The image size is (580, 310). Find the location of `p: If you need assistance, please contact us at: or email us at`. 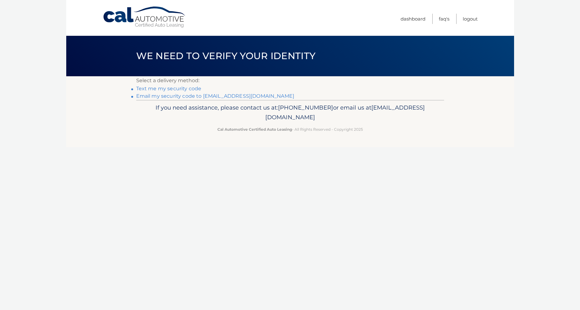

p: If you need assistance, please contact us at: or email us at is located at coordinates (290, 113).